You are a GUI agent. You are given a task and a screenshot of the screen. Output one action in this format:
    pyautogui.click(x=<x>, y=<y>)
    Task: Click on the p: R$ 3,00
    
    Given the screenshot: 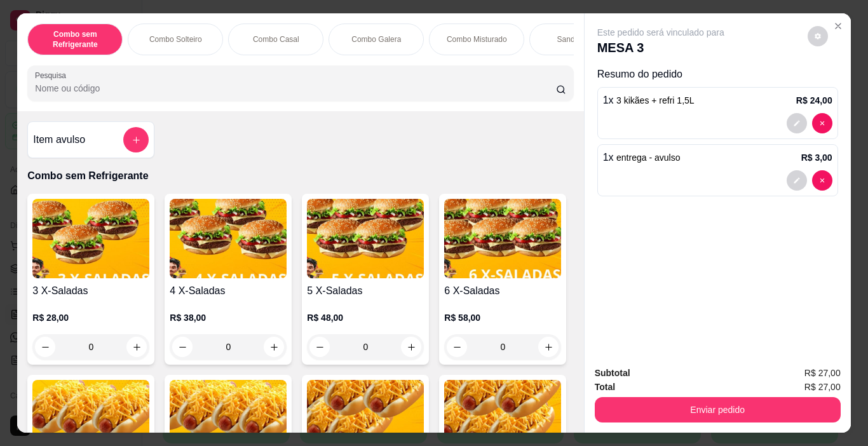 What is the action you would take?
    pyautogui.click(x=817, y=158)
    